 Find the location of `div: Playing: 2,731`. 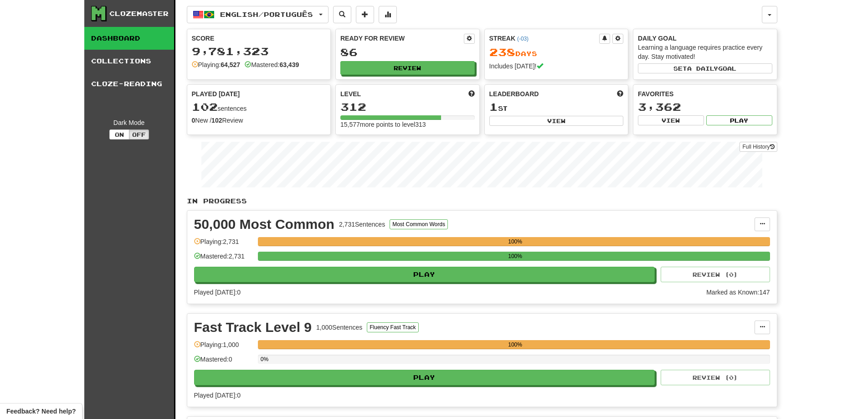

div: Playing: 2,731 is located at coordinates (224, 245).